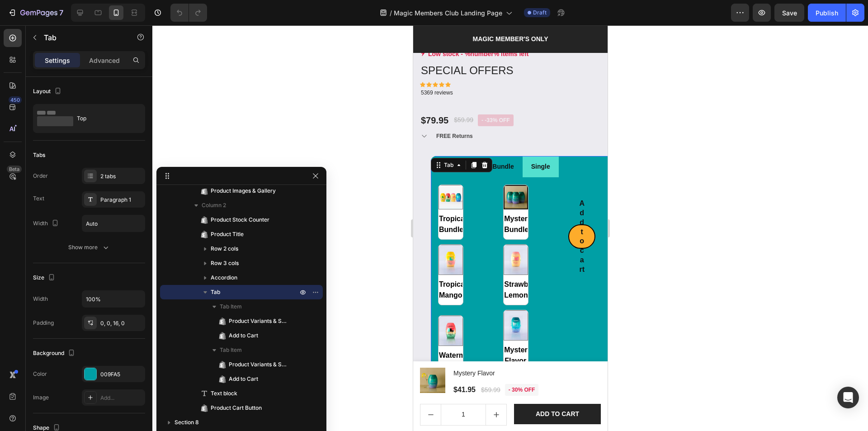 The height and width of the screenshot is (431, 868). What do you see at coordinates (65, 28) in the screenshot?
I see `p: Low stock - %number% items left` at bounding box center [65, 28].